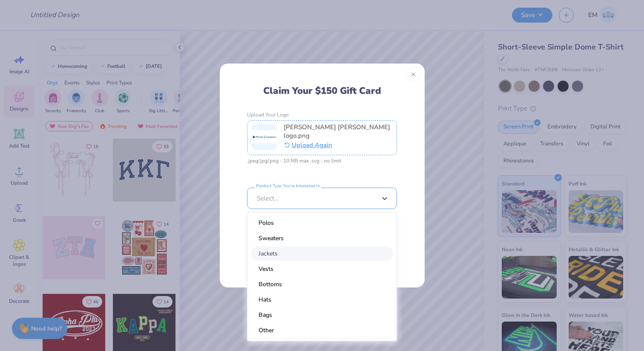  What do you see at coordinates (322, 253) in the screenshot?
I see `div: Jackets` at bounding box center [322, 253].